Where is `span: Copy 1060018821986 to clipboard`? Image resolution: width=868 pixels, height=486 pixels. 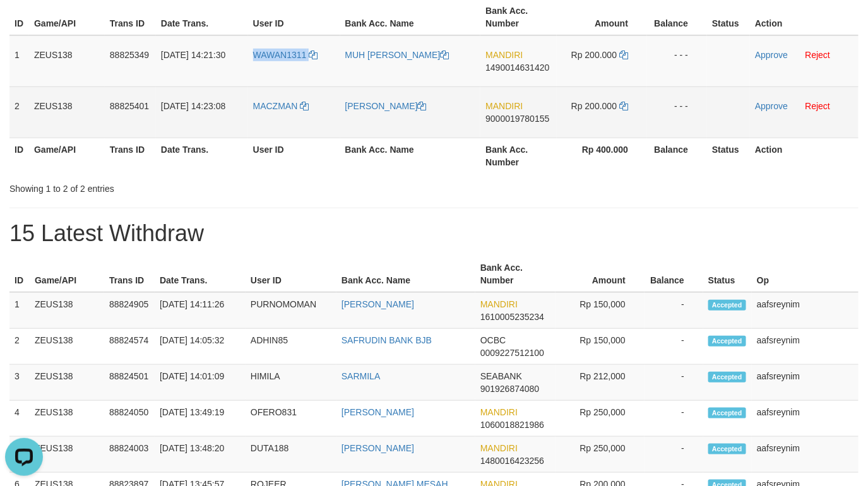
span: Copy 1060018821986 to clipboard is located at coordinates (512, 425).